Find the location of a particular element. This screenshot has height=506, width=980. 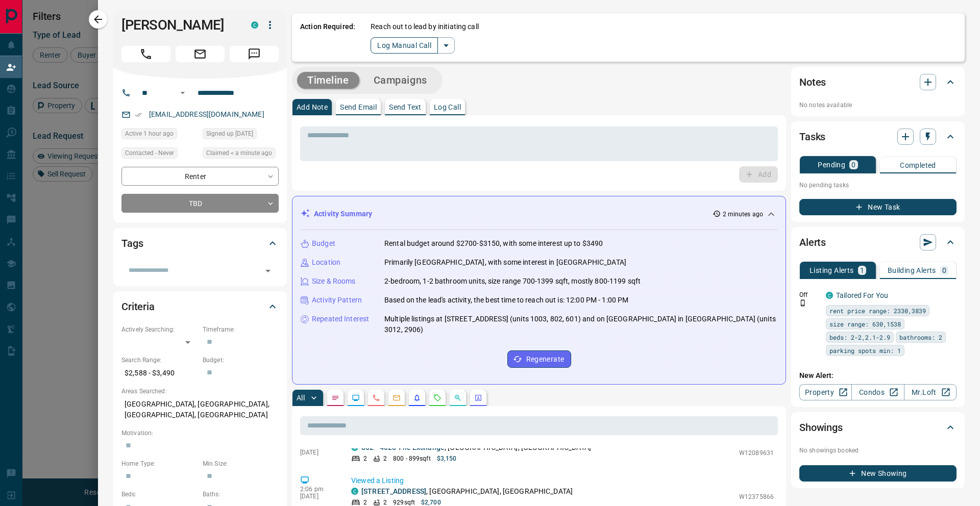

p: W12375866 is located at coordinates (756, 497).